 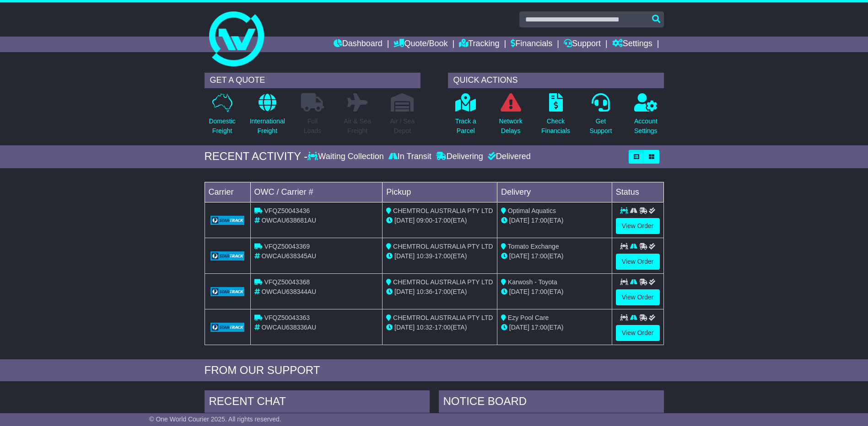 I want to click on span: Karwosh - Toyota, so click(x=533, y=283).